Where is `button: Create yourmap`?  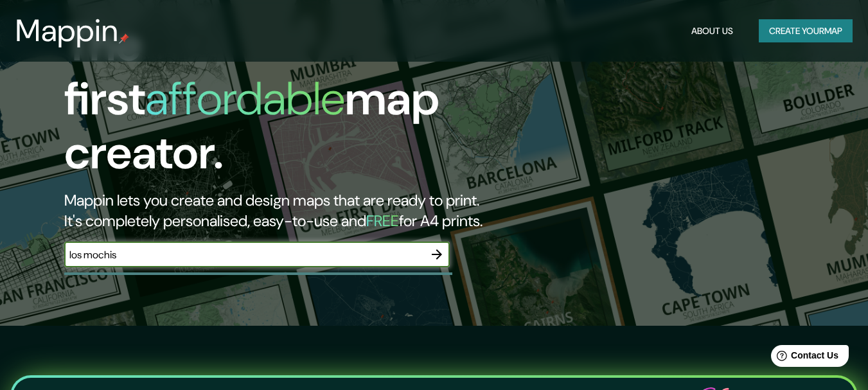
button: Create yourmap is located at coordinates (805, 31).